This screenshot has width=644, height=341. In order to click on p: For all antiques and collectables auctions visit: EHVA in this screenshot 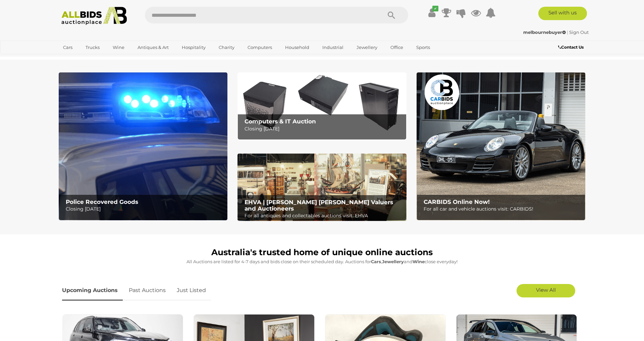, I will do `click(323, 216)`.